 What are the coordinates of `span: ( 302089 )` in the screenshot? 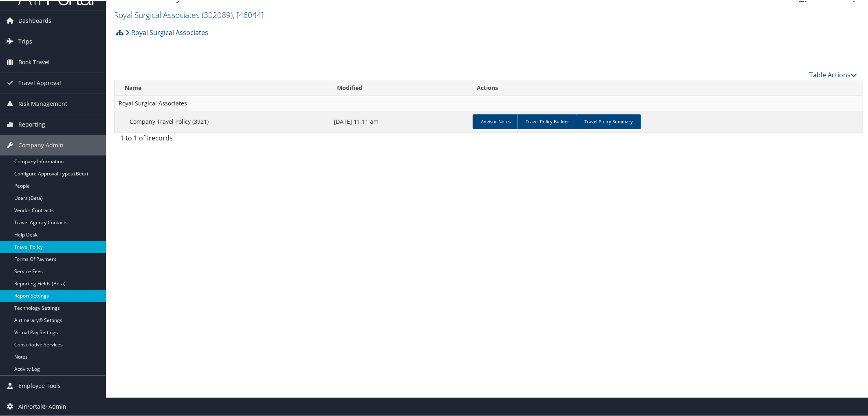 It's located at (217, 14).